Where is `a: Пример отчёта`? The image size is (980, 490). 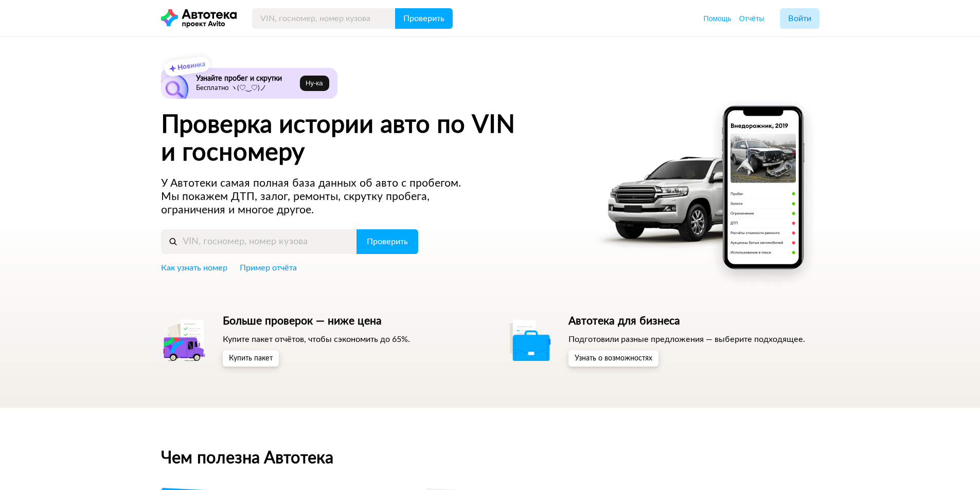 a: Пример отчёта is located at coordinates (268, 268).